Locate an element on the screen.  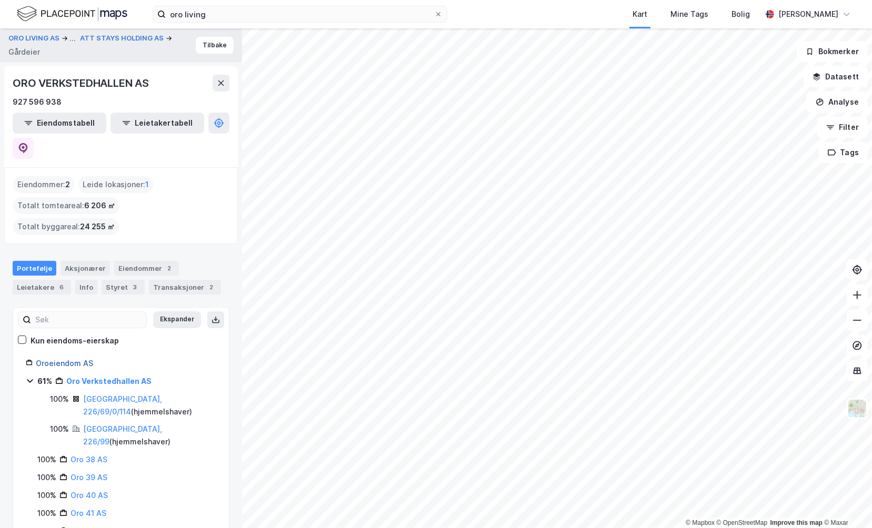
div: Eiendommer is located at coordinates (146, 268).